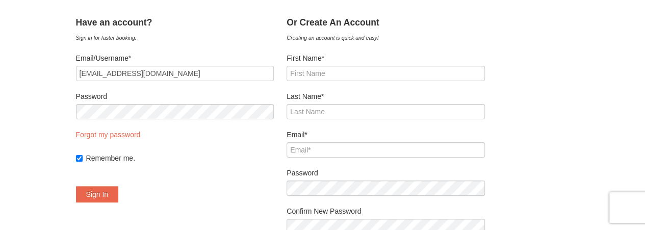 The width and height of the screenshot is (645, 230). What do you see at coordinates (386, 150) in the screenshot?
I see `input: Email*` at bounding box center [386, 150].